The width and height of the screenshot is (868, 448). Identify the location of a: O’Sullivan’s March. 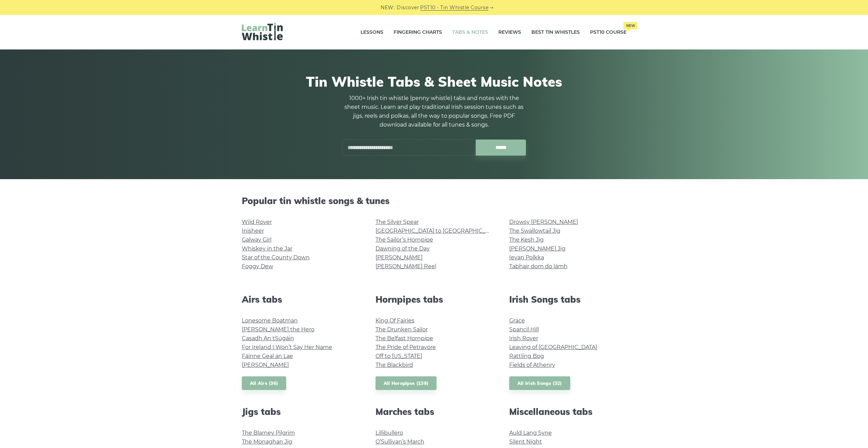
(400, 442).